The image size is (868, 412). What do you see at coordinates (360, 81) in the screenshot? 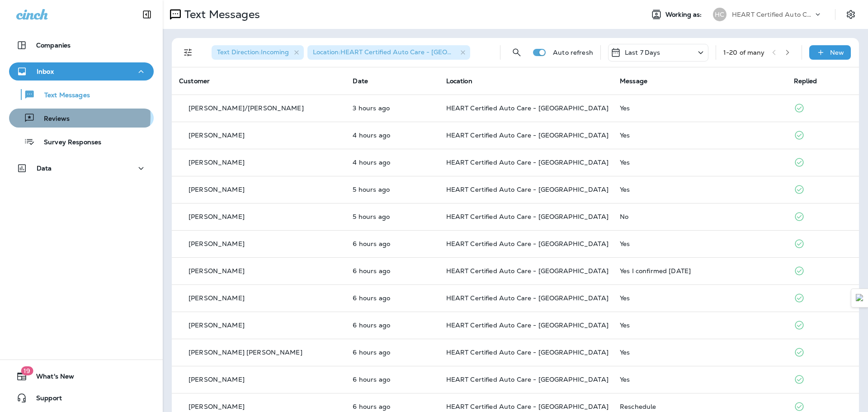
I see `span: Date` at bounding box center [360, 81].